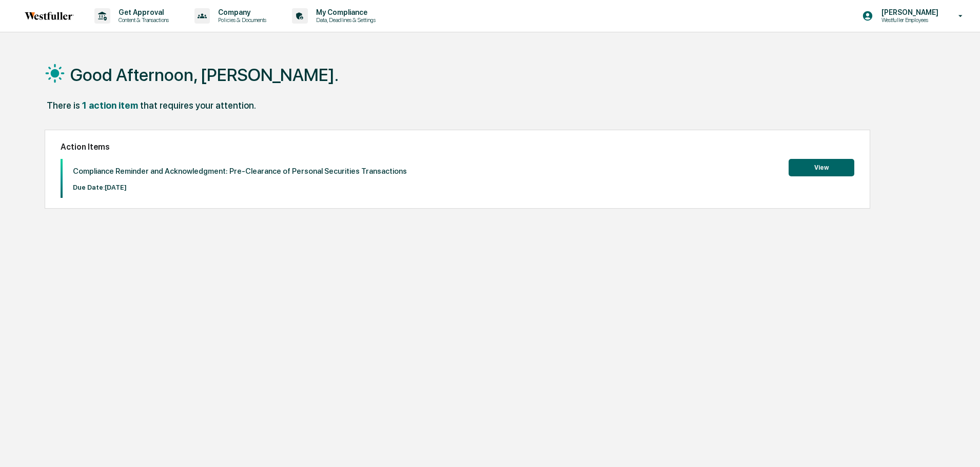 This screenshot has width=980, height=467. I want to click on p: Get Approval, so click(142, 12).